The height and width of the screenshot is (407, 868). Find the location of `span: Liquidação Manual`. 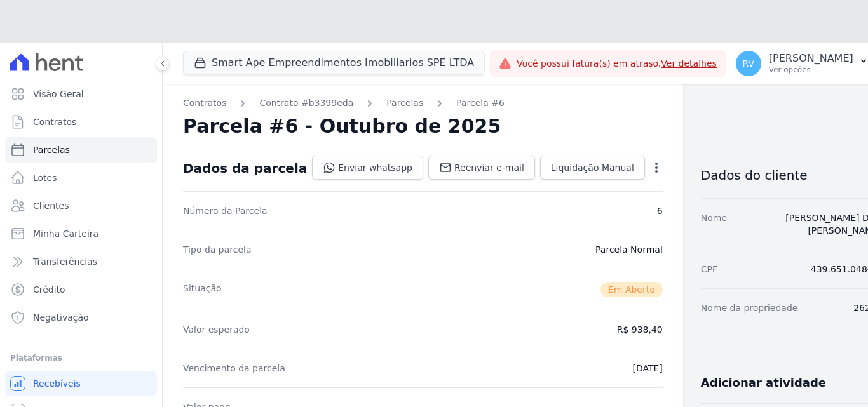

span: Liquidação Manual is located at coordinates (592, 168).